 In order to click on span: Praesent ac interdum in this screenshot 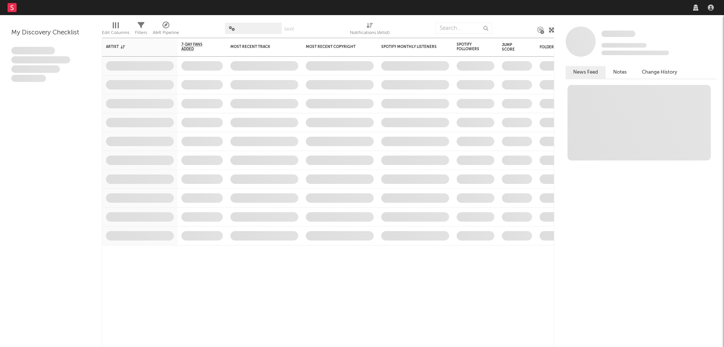, I will do `click(35, 69)`.